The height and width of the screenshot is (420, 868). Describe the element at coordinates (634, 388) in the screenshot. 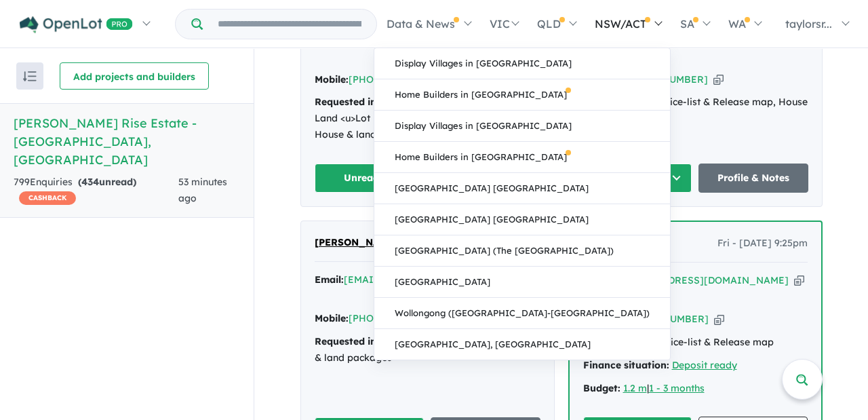

I see `u: 1.2 m` at that location.